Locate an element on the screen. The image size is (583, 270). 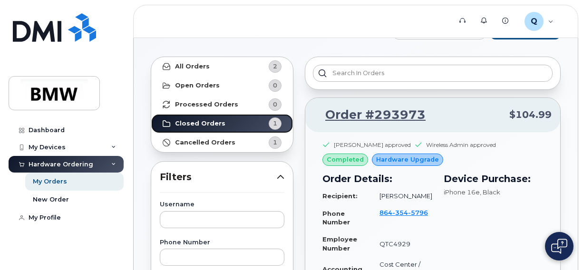
a: Processed Orders0 is located at coordinates (222, 105).